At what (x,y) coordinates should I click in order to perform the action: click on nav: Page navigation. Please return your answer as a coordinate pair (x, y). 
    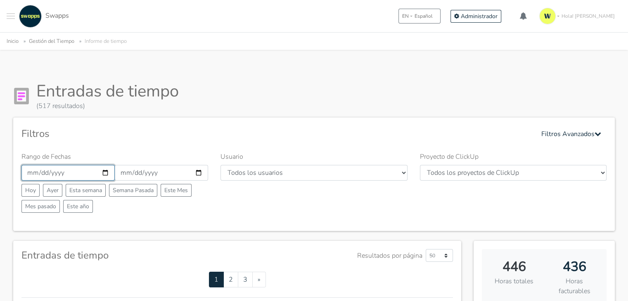
    Looking at the image, I should click on (237, 280).